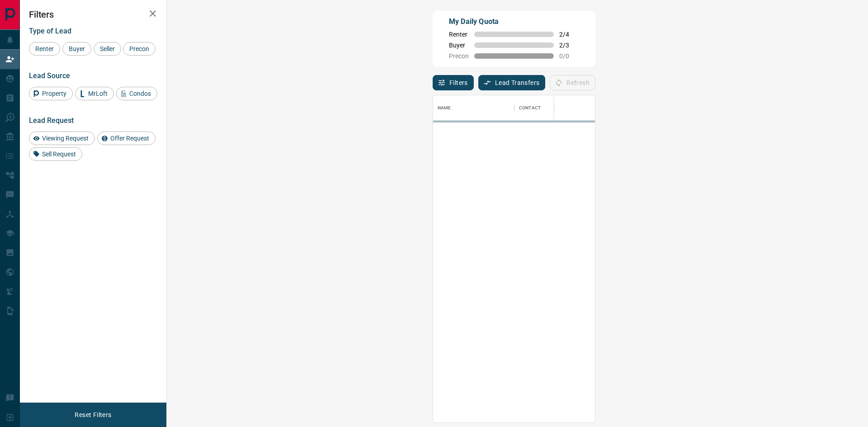  What do you see at coordinates (139, 49) in the screenshot?
I see `div: Precon` at bounding box center [139, 49].